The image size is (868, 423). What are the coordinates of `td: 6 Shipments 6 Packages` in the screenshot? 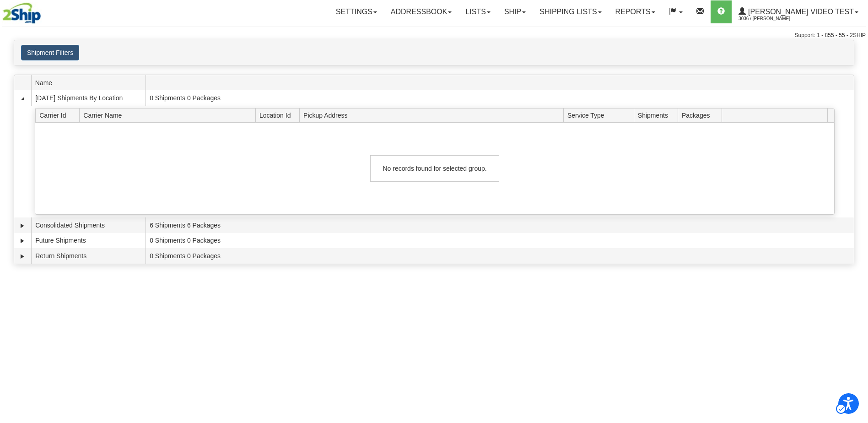 It's located at (500, 225).